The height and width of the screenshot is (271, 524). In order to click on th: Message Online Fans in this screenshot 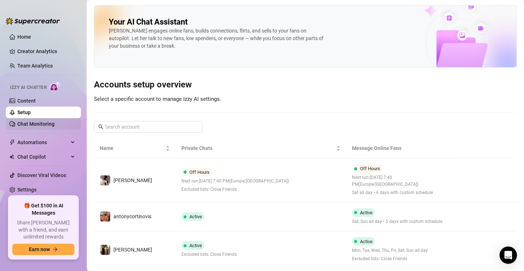, I will do `click(403, 148)`.